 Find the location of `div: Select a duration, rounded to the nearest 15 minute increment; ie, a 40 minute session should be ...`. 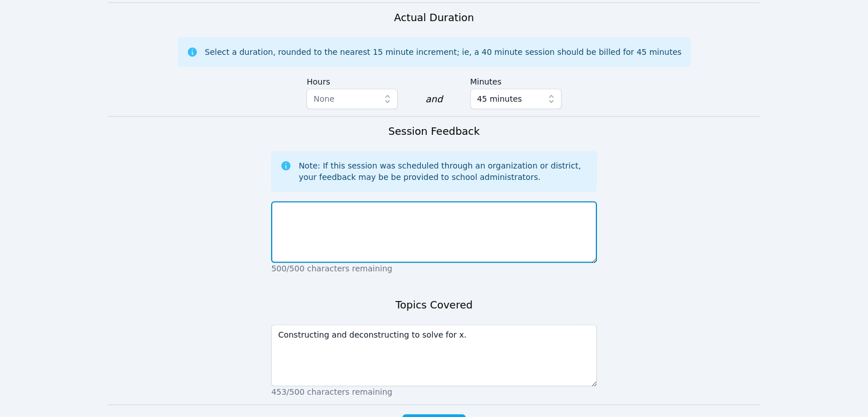

div: Select a duration, rounded to the nearest 15 minute increment; ie, a 40 minute session should be ... is located at coordinates (443, 52).